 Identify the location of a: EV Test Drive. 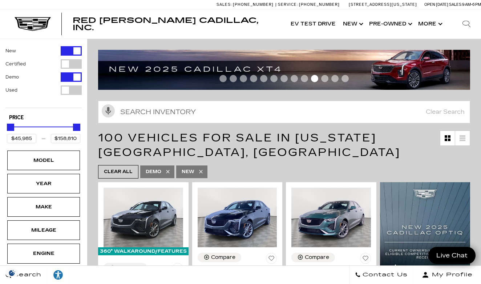
(313, 24).